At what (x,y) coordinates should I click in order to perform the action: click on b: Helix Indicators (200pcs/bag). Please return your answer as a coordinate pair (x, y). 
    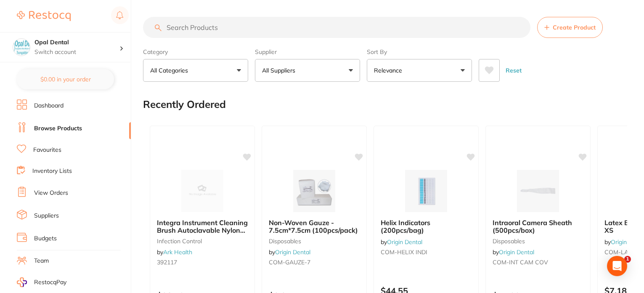
    Looking at the image, I should click on (426, 226).